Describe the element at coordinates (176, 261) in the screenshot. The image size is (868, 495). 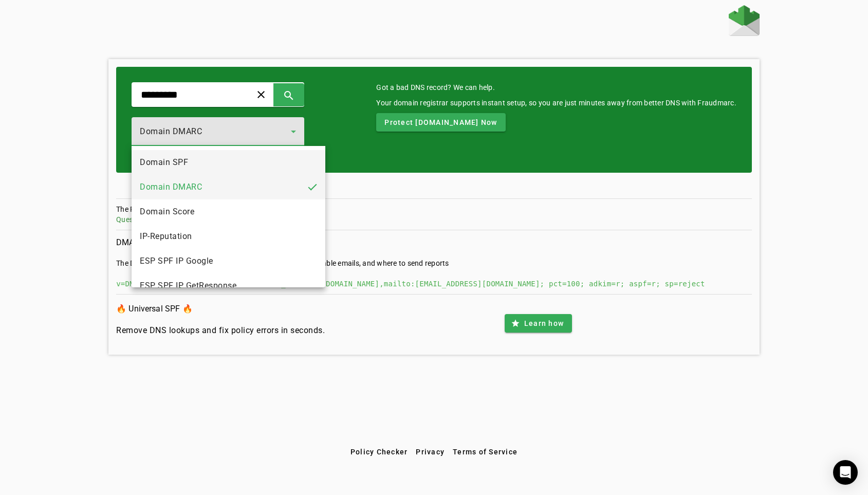
I see `span: ESP SPF IP Google` at that location.